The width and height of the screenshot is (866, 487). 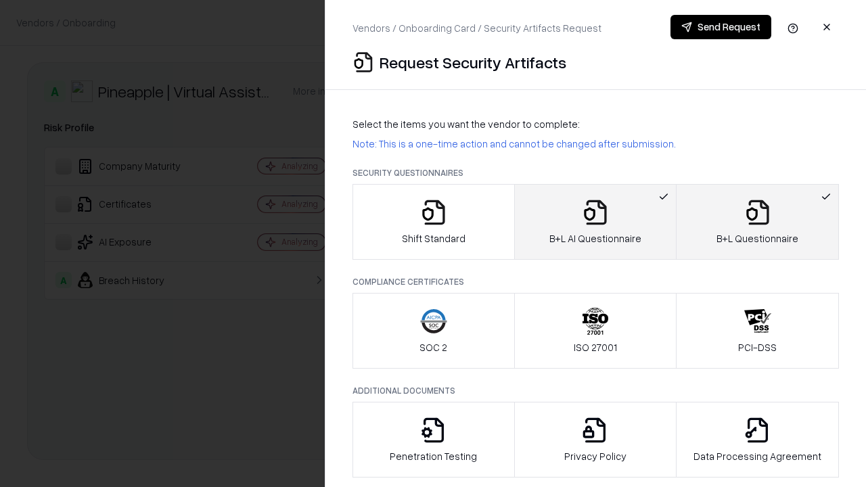 What do you see at coordinates (596, 124) in the screenshot?
I see `p: Select the items you want the vendor to complete:` at bounding box center [596, 124].